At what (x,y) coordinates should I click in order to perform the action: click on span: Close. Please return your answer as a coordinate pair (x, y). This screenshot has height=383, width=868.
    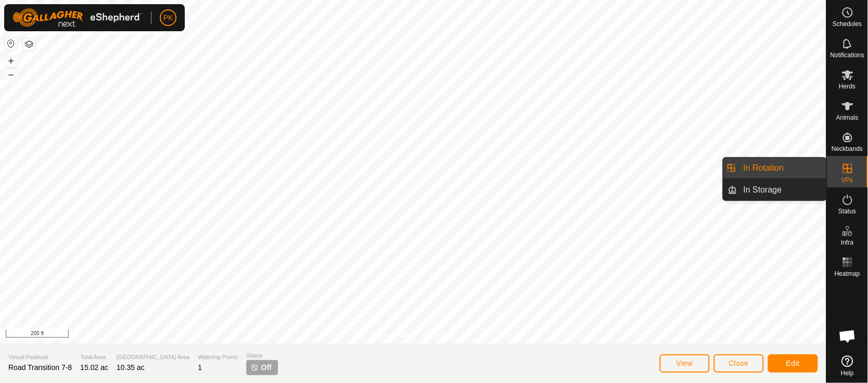
    Looking at the image, I should click on (739, 363).